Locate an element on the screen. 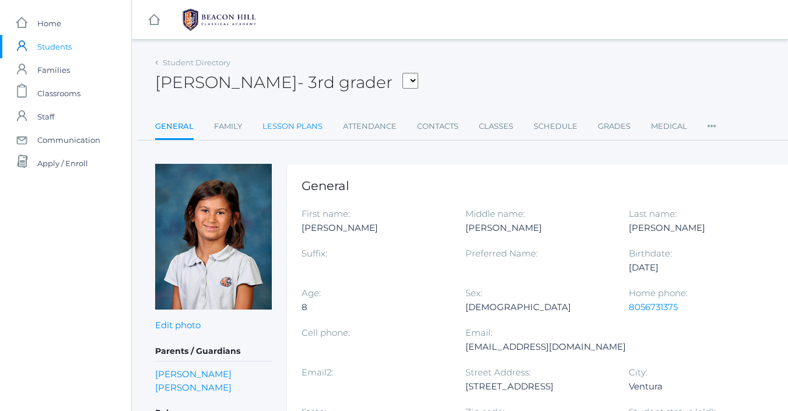 Image resolution: width=788 pixels, height=411 pixels. label: First name: is located at coordinates (326, 214).